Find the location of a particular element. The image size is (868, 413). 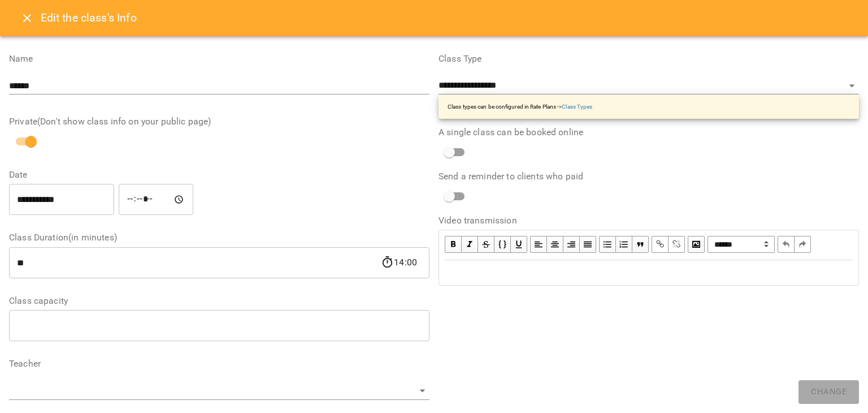

label: Private(Don't show class info on your public page) is located at coordinates (219, 122).